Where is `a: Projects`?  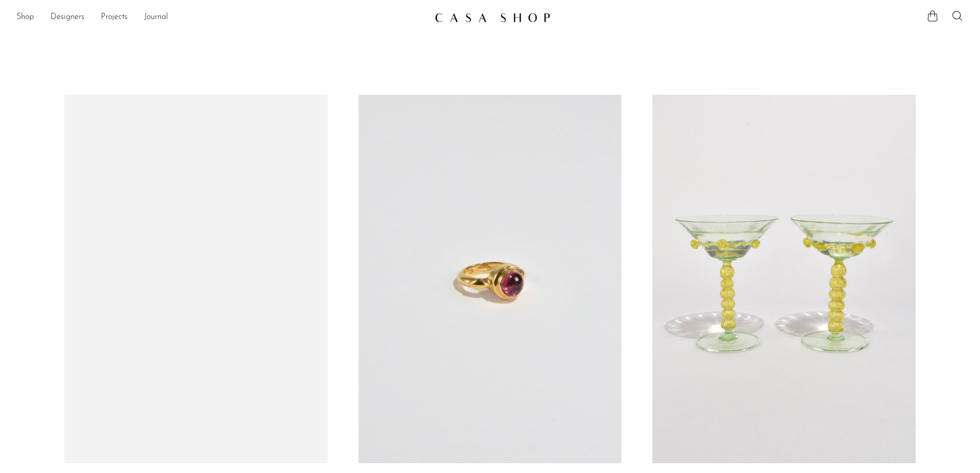 a: Projects is located at coordinates (114, 17).